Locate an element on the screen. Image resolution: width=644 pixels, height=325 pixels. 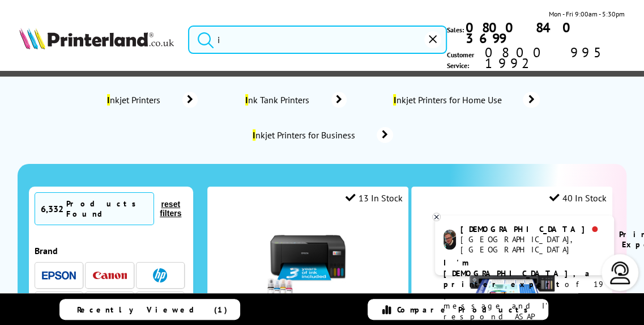
span: 6,332 is located at coordinates (52, 208).